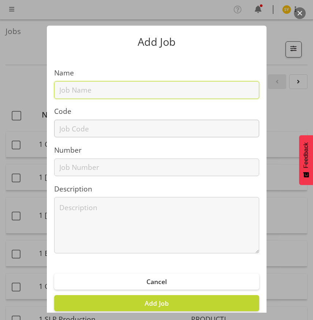 This screenshot has height=320, width=313. What do you see at coordinates (157, 282) in the screenshot?
I see `span: Cancel` at bounding box center [157, 282].